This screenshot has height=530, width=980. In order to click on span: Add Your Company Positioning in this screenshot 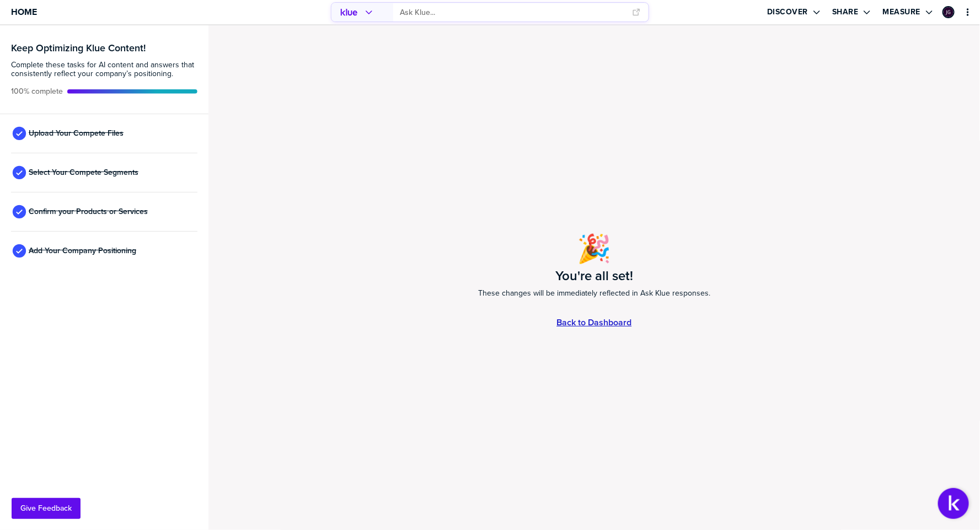, I will do `click(82, 251)`.